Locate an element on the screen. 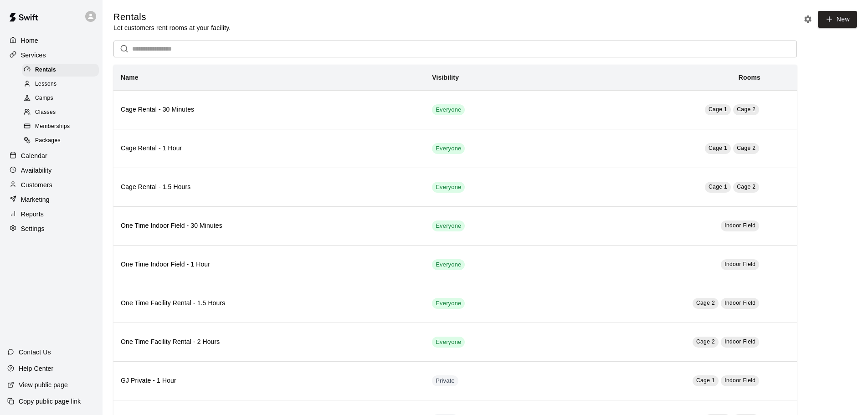  div: Reports is located at coordinates (51, 214).